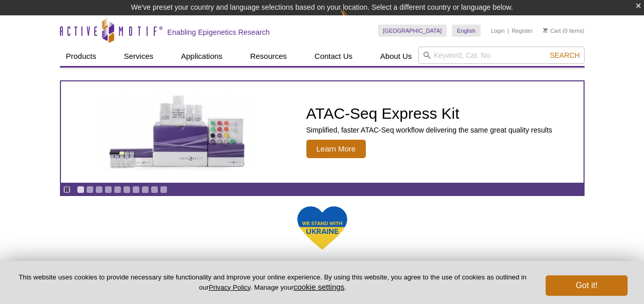 The width and height of the screenshot is (644, 304). I want to click on h2: Enabling Epigenetics Research, so click(219, 32).